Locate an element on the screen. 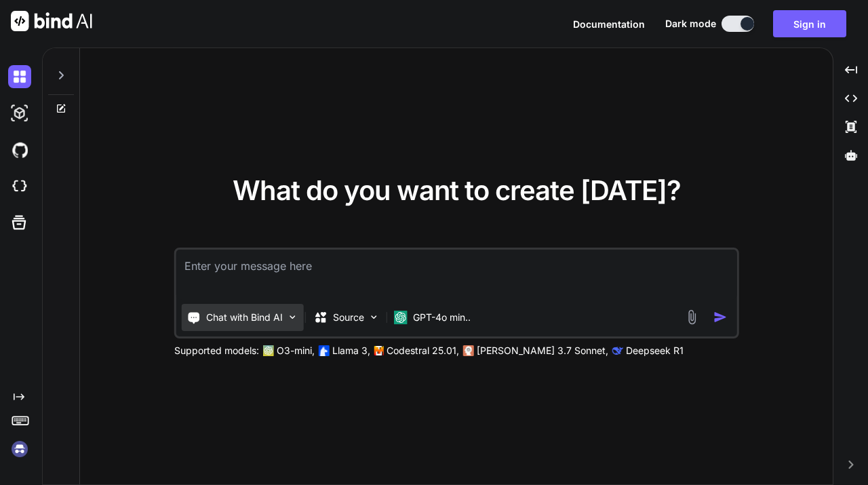 The width and height of the screenshot is (868, 485). p: Codestral 25.01, is located at coordinates (423, 351).